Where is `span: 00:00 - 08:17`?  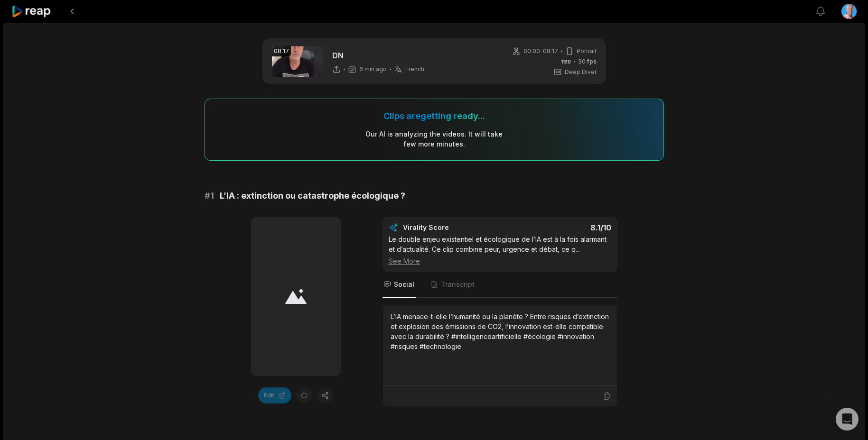
span: 00:00 - 08:17 is located at coordinates (540, 51).